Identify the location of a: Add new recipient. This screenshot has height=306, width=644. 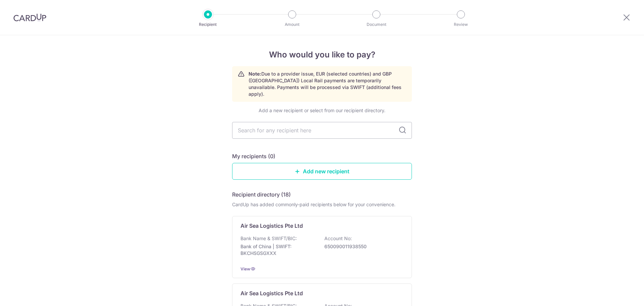
(322, 171).